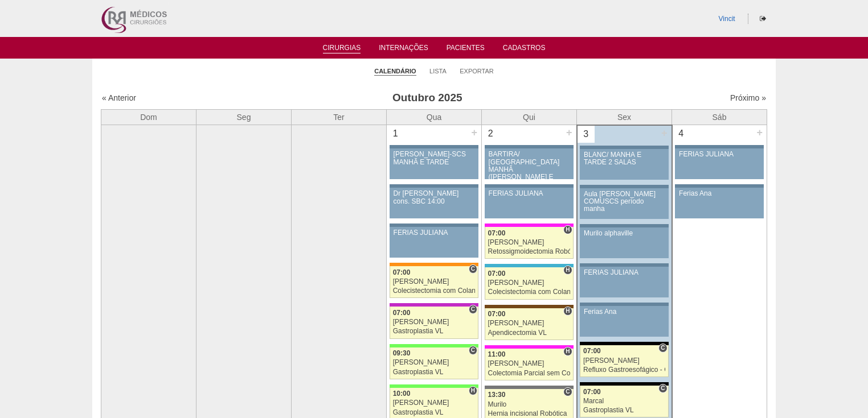 The height and width of the screenshot is (418, 868). Describe the element at coordinates (497, 354) in the screenshot. I see `span: 11:00` at that location.